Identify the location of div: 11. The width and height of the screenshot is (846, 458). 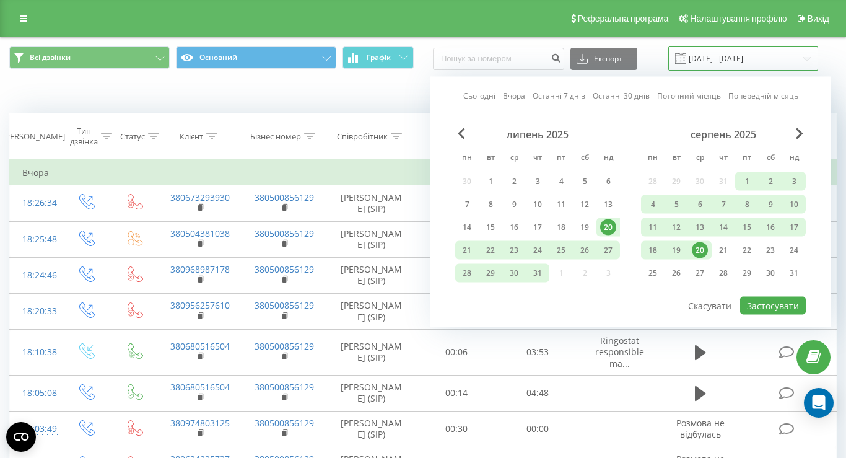
(561, 204).